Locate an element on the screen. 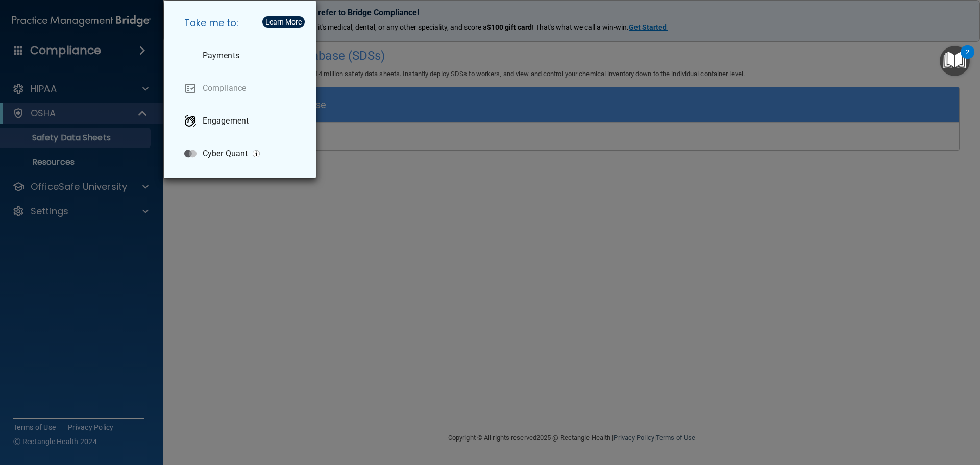  button: Learn More is located at coordinates (283, 22).